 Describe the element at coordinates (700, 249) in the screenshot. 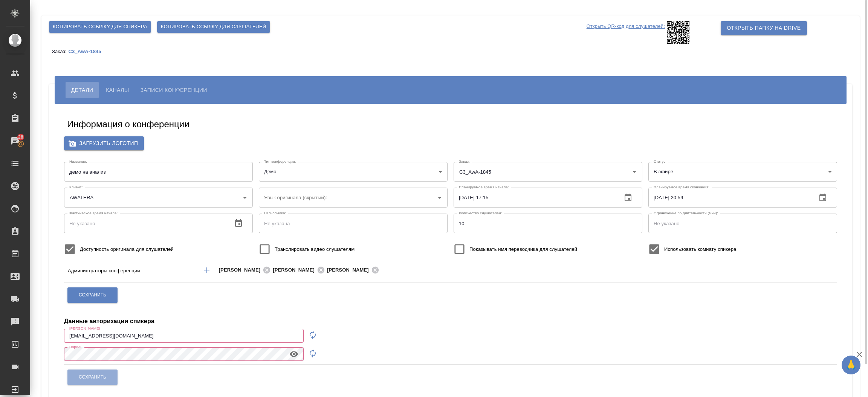

I see `span: Использовать комнату спикера` at that location.